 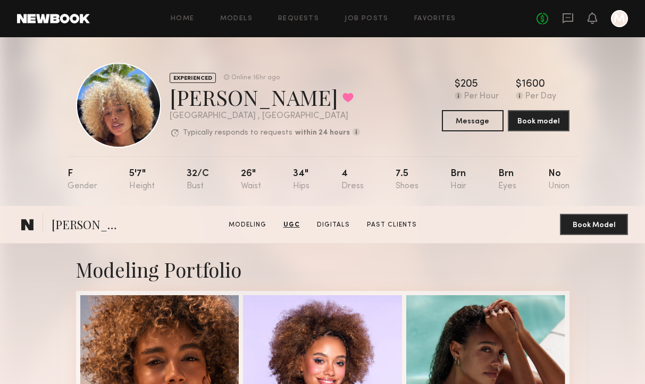 What do you see at coordinates (192, 78) in the screenshot?
I see `div: EXPERIENCED` at bounding box center [192, 78].